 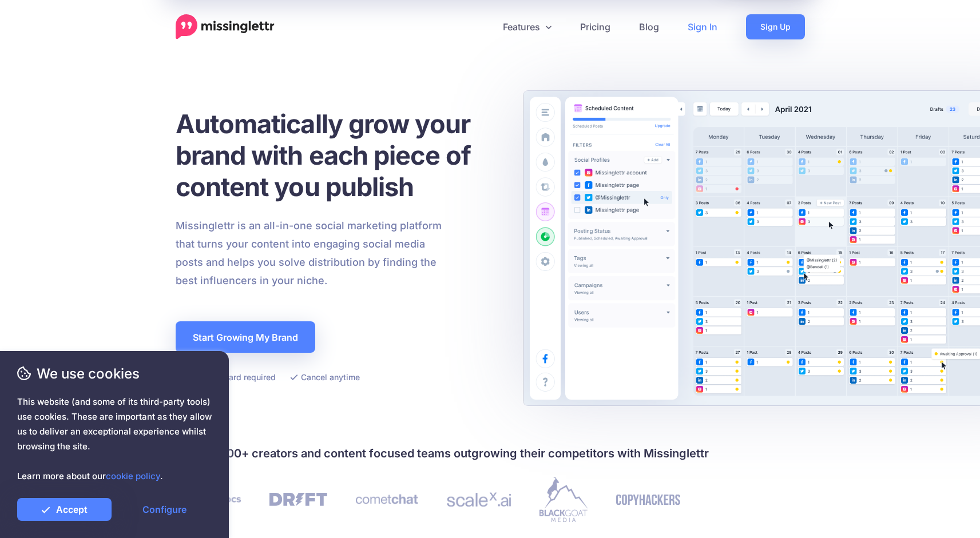 I want to click on span: This website (and some of its third-party tools) use cookies. These are important as they allow u..., so click(x=114, y=439).